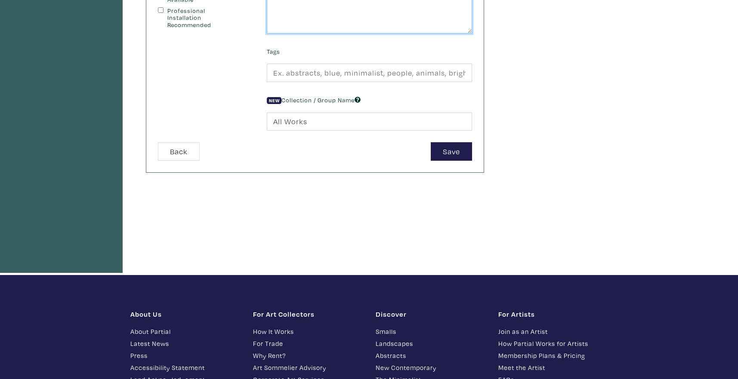 Image resolution: width=738 pixels, height=379 pixels. What do you see at coordinates (553, 368) in the screenshot?
I see `a: Meet the Artist` at bounding box center [553, 368].